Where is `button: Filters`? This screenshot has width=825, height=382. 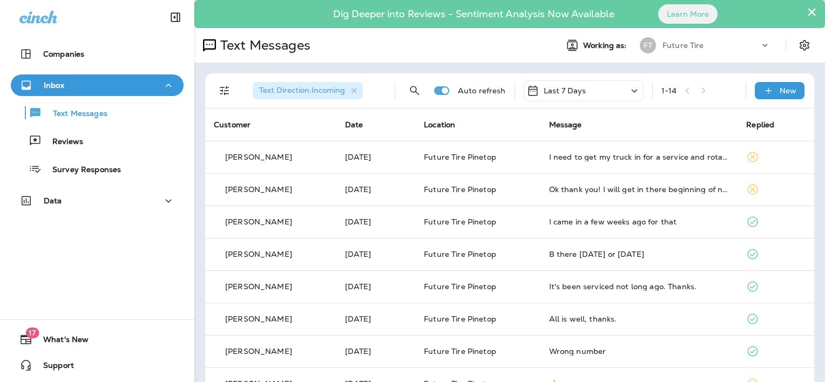
button: Filters is located at coordinates (225, 91).